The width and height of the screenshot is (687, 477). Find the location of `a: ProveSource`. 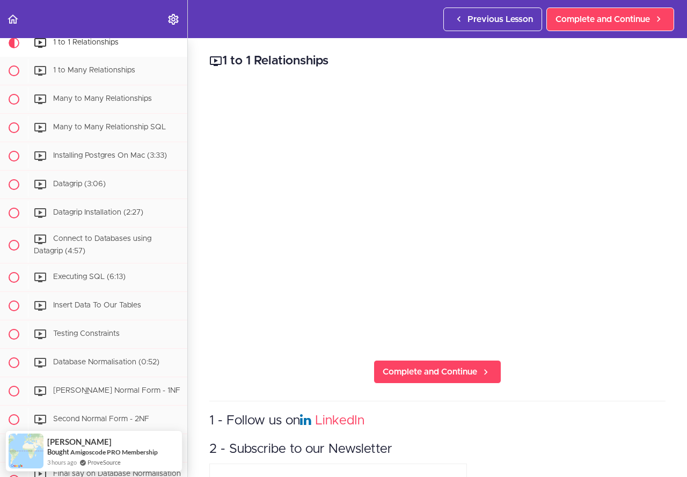

a: ProveSource is located at coordinates (104, 462).